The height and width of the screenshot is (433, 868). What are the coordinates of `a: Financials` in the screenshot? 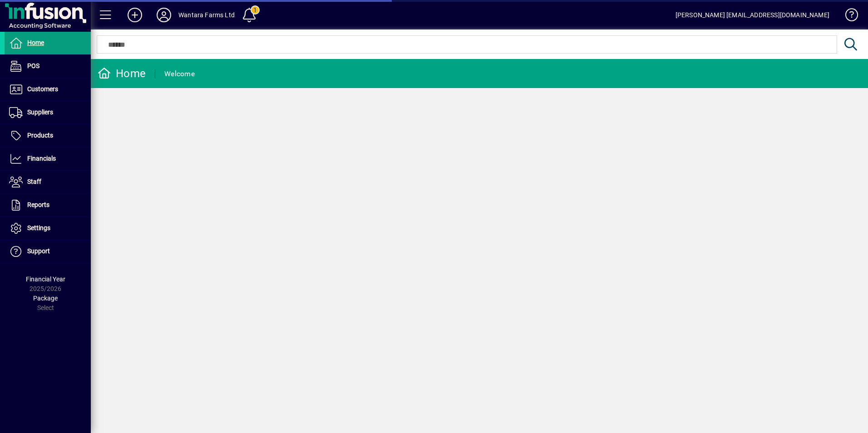 It's located at (48, 159).